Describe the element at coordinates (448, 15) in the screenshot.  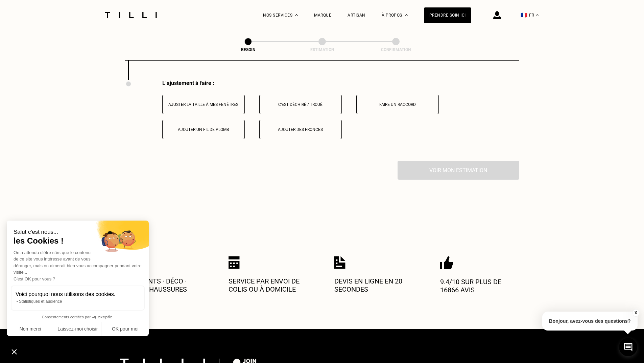
I see `div: Prendre soin ici` at that location.